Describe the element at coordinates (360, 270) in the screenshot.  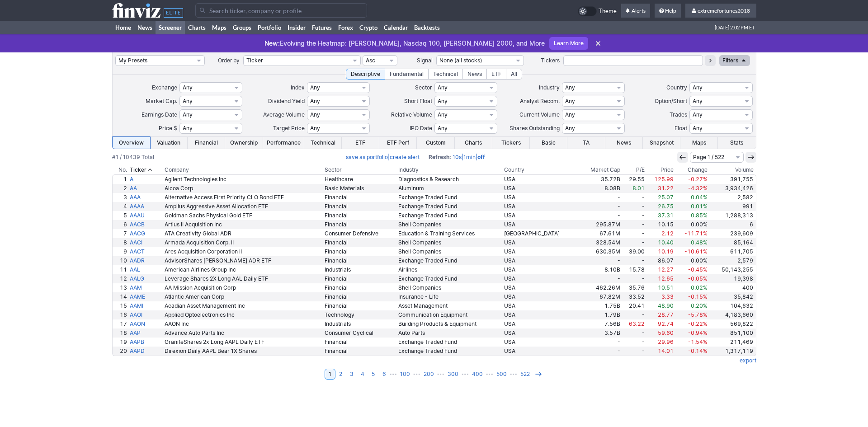
I see `a: Industrials` at that location.